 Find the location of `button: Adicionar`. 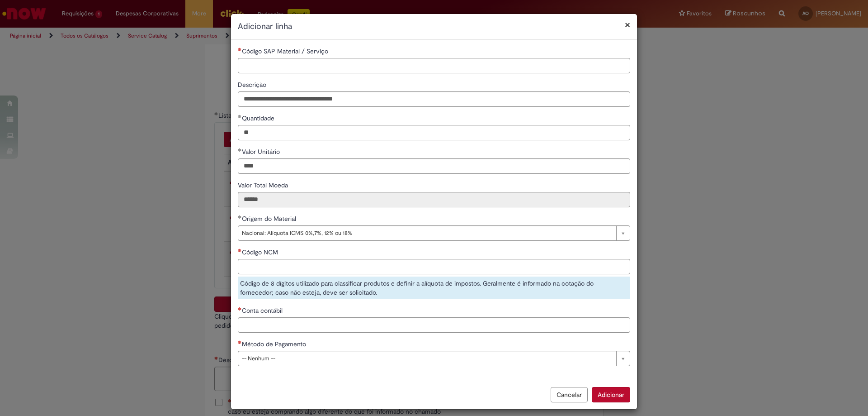

button: Adicionar is located at coordinates (611, 394).